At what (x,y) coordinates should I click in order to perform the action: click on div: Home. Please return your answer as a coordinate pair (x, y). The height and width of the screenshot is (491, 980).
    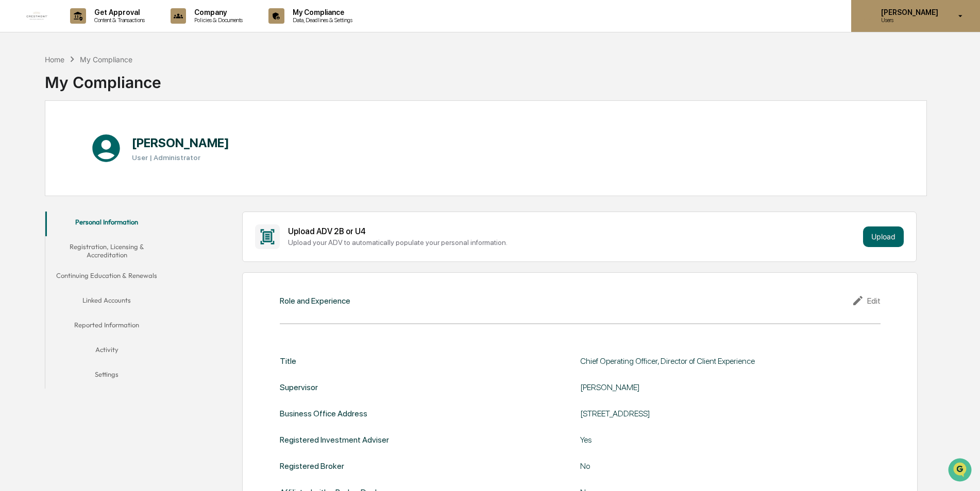
    Looking at the image, I should click on (55, 59).